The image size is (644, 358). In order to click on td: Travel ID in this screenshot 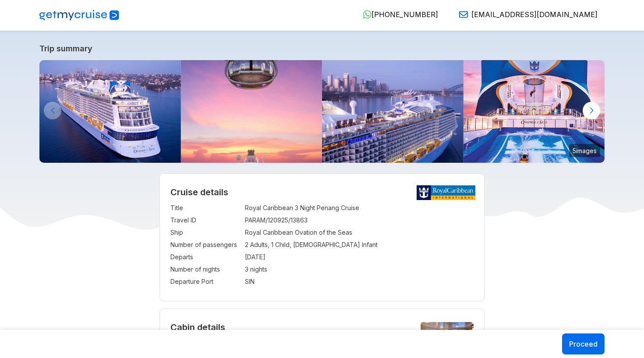, I will do `click(206, 220)`.